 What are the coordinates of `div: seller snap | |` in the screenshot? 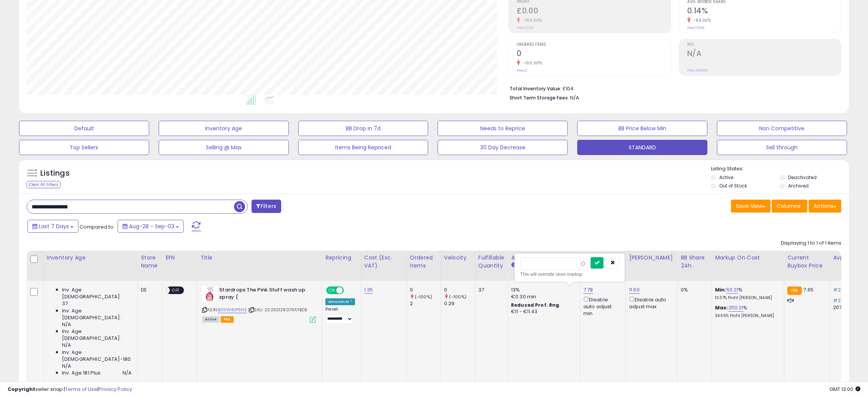 It's located at (70, 389).